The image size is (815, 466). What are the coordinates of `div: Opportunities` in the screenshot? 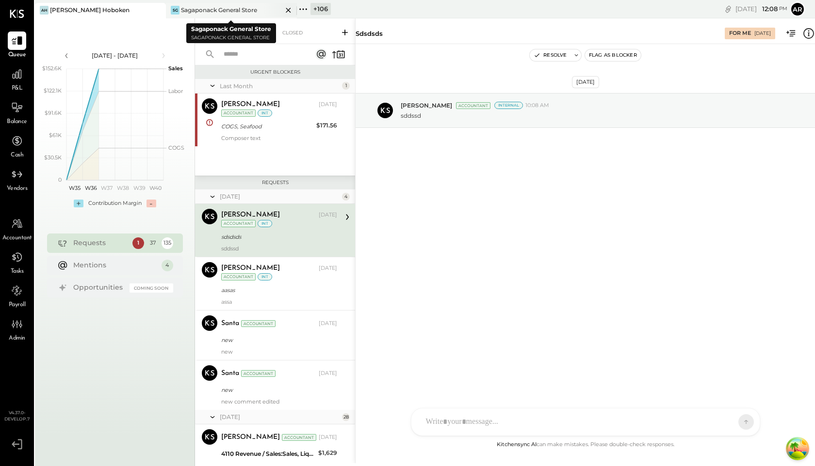 It's located at (99, 288).